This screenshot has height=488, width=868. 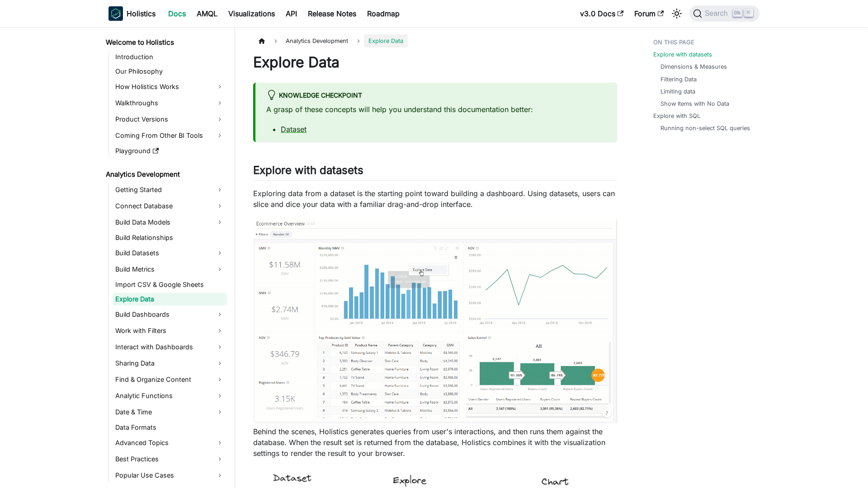 I want to click on a: Walkthroughs, so click(x=170, y=103).